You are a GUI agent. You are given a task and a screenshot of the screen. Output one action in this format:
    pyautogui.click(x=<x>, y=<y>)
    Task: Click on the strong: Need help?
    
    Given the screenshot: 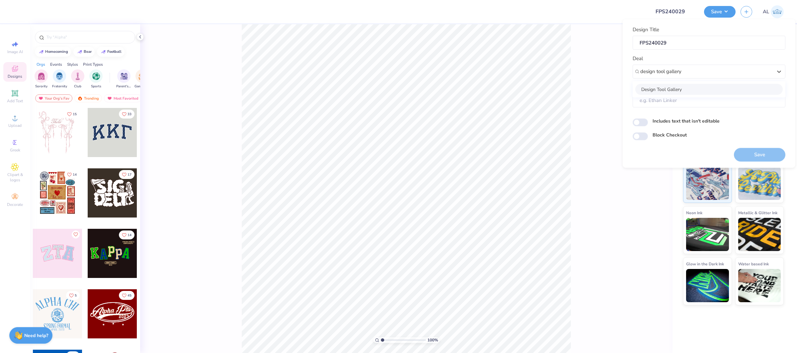 What is the action you would take?
    pyautogui.click(x=36, y=335)
    